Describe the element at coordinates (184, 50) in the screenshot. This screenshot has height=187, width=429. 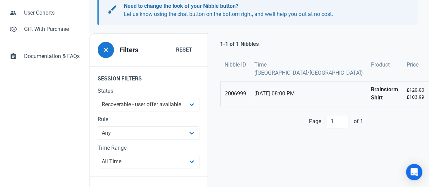
I see `span: Reset` at that location.